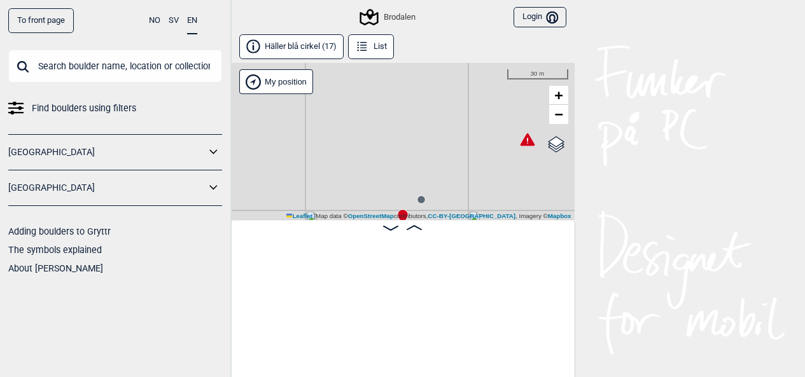 The height and width of the screenshot is (377, 805). Describe the element at coordinates (41, 20) in the screenshot. I see `a: To front page` at that location.